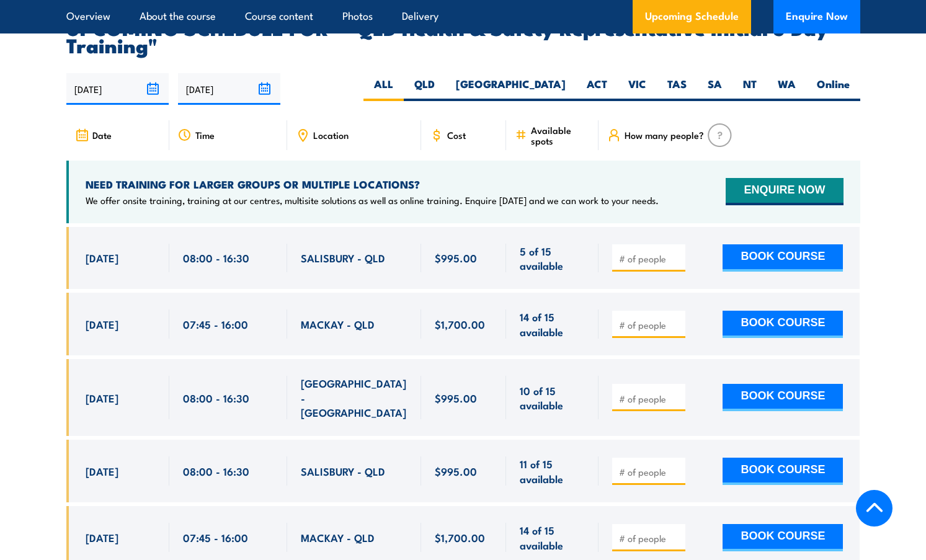  I want to click on button: ENQUIRE NOW, so click(783, 192).